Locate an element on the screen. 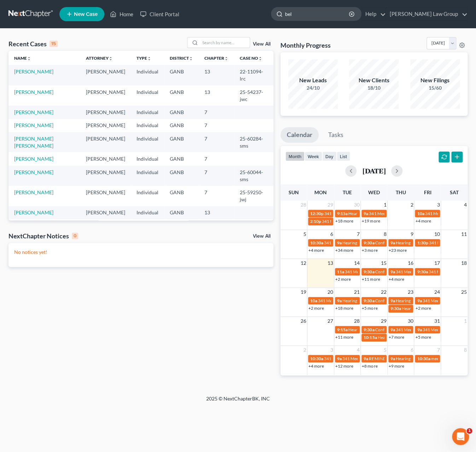  span: 2 is located at coordinates (412, 205).